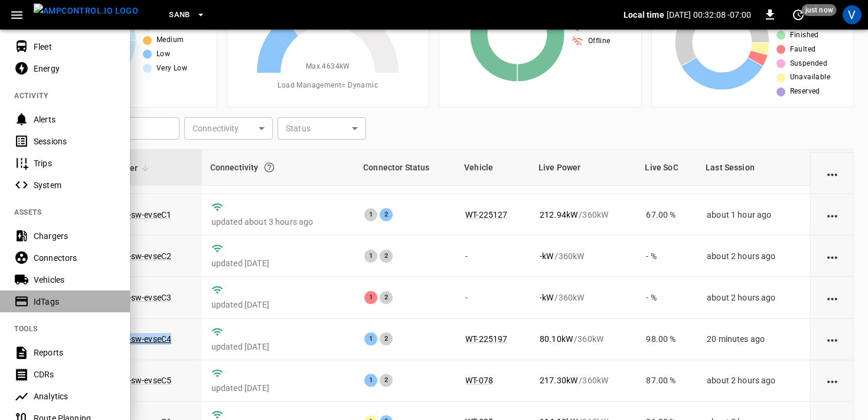 This screenshot has width=868, height=420. Describe the element at coordinates (74, 47) in the screenshot. I see `div: Fleet` at that location.